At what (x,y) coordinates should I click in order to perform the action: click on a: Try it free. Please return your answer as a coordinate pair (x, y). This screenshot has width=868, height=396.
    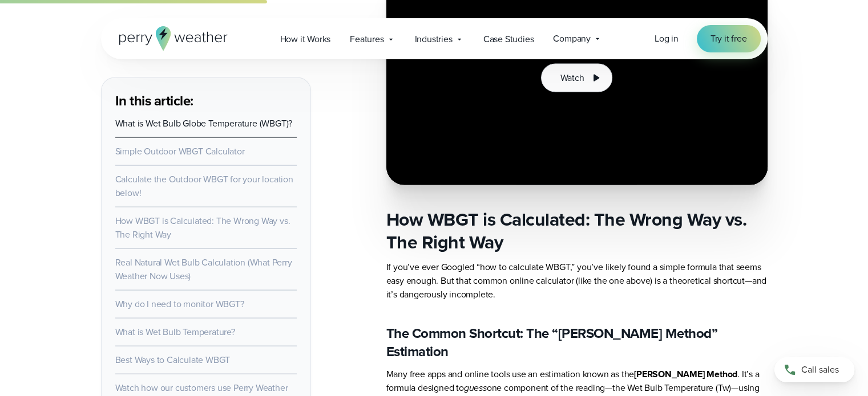
    Looking at the image, I should click on (729, 39).